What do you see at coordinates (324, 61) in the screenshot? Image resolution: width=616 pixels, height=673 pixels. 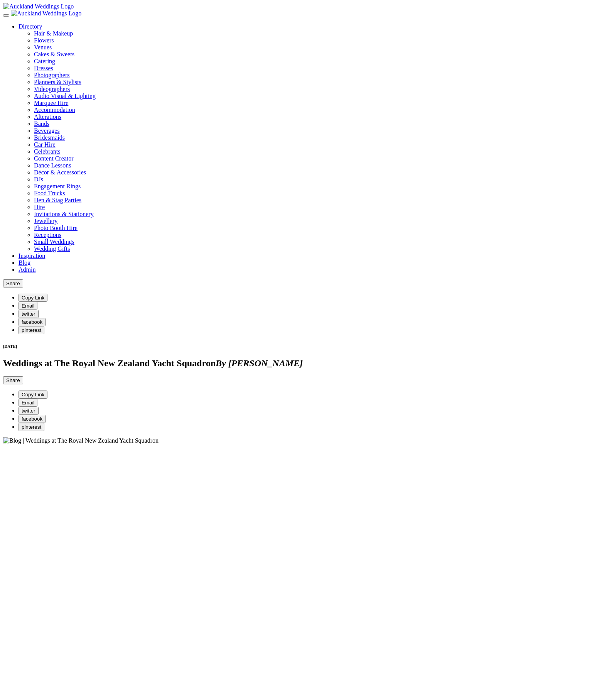 I see `div: Catering` at bounding box center [324, 61].